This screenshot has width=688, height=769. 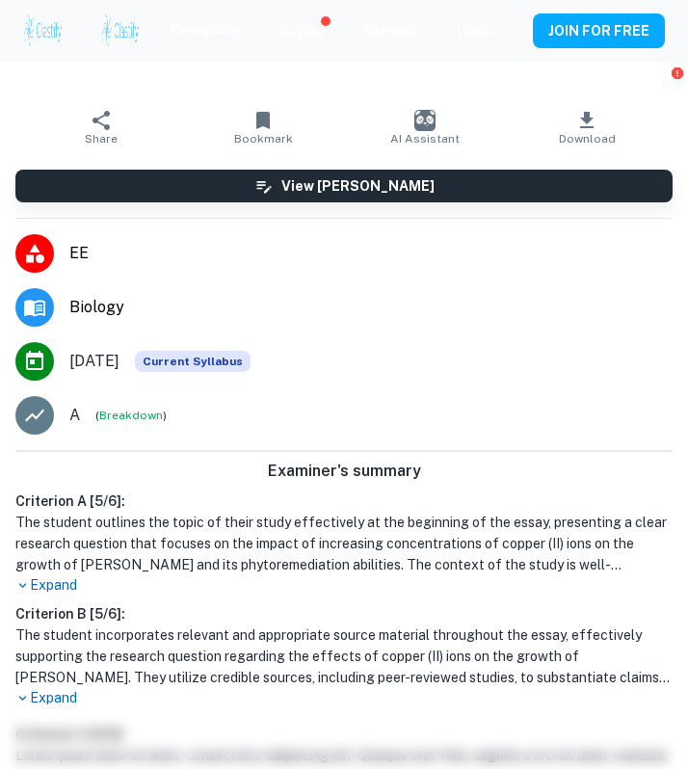 What do you see at coordinates (263, 127) in the screenshot?
I see `button: Bookmark` at bounding box center [263, 127].